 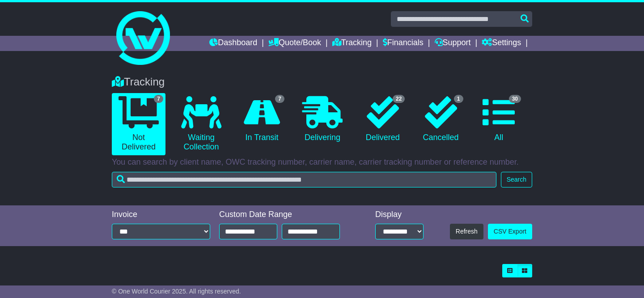 I want to click on a: Quote/Book, so click(x=294, y=43).